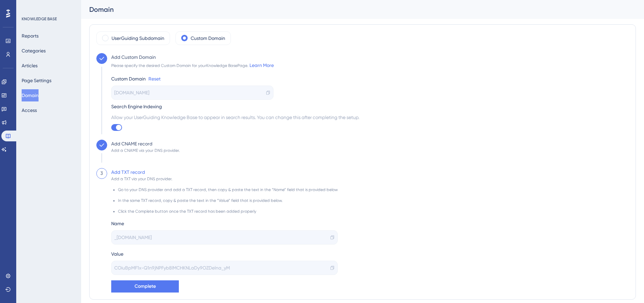 This screenshot has height=303, width=644. I want to click on span: COiuBpMF1x-Q1n9jNPFyb8lMCHKNLaDy9OZDelna_yM, so click(172, 268).